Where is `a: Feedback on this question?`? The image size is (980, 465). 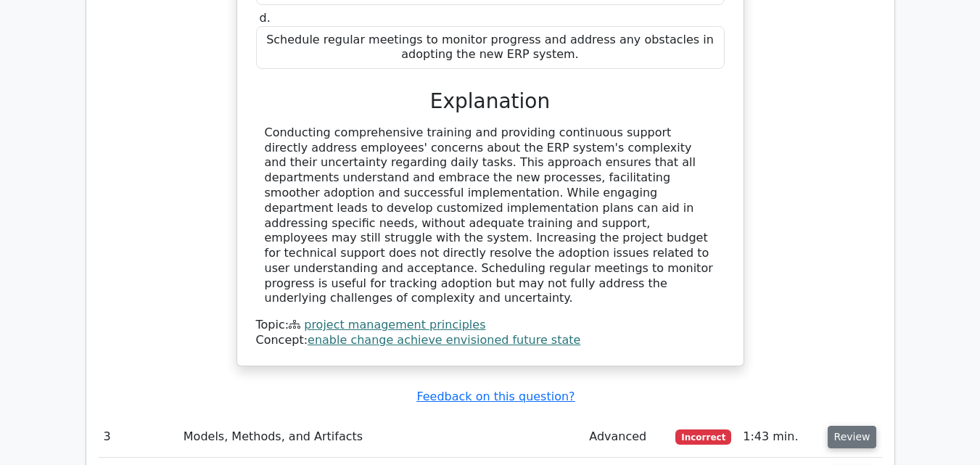
a: Feedback on this question? is located at coordinates (496, 396).